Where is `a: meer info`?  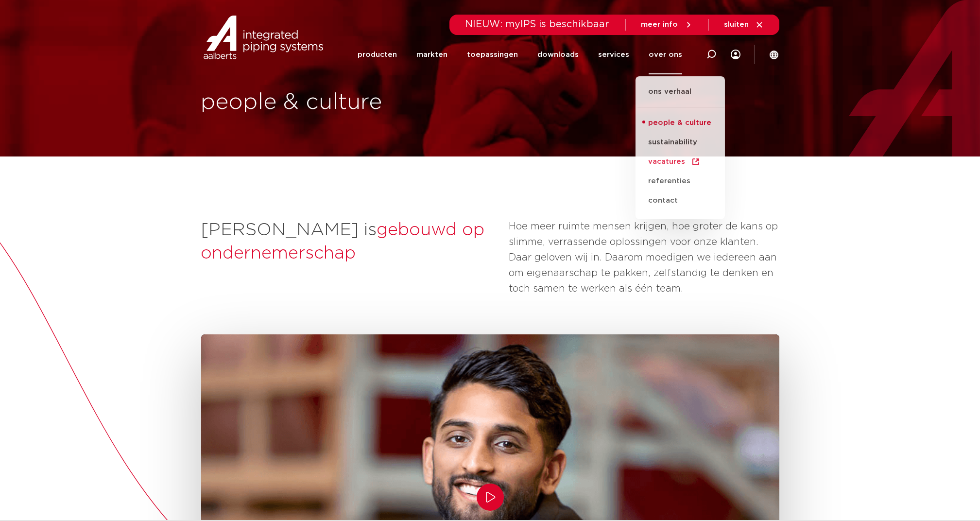
a: meer info is located at coordinates (667, 25).